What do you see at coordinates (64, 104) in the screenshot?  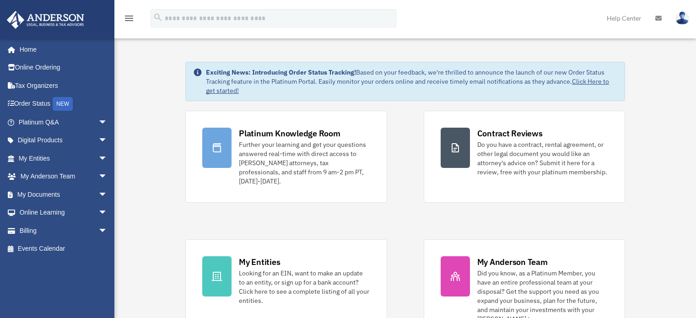 I see `a: Order StatusNEW` at bounding box center [64, 104].